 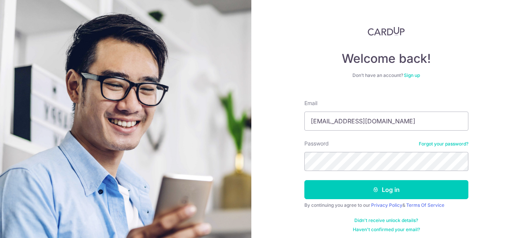 I want to click on a: Terms Of Service, so click(x=425, y=205).